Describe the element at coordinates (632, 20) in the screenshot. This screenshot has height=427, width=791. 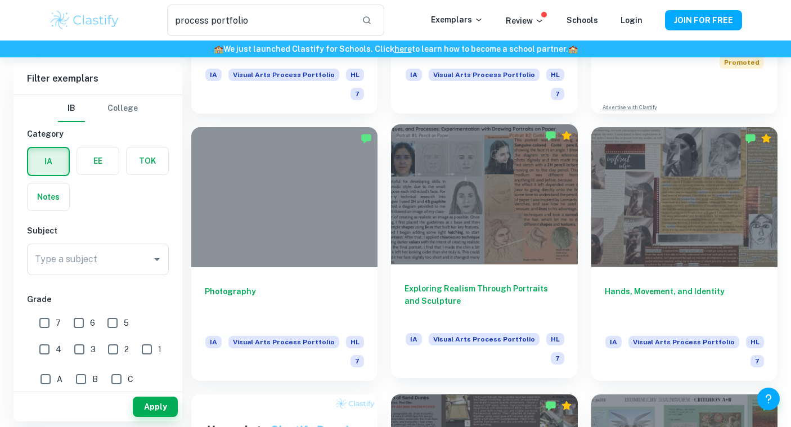
I see `a: Login` at that location.